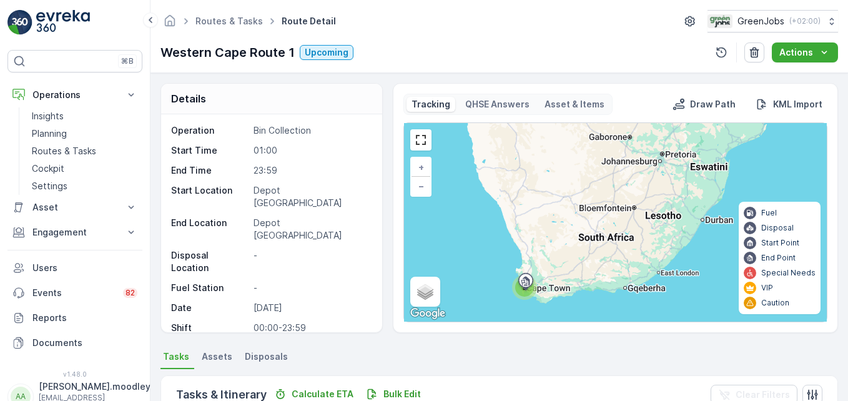 Image resolution: width=848 pixels, height=401 pixels. What do you see at coordinates (322, 394) in the screenshot?
I see `p: Calculate ETA` at bounding box center [322, 394].